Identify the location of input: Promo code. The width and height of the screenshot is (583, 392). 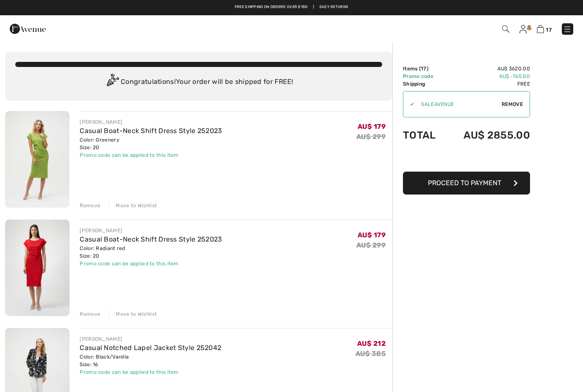
(458, 104).